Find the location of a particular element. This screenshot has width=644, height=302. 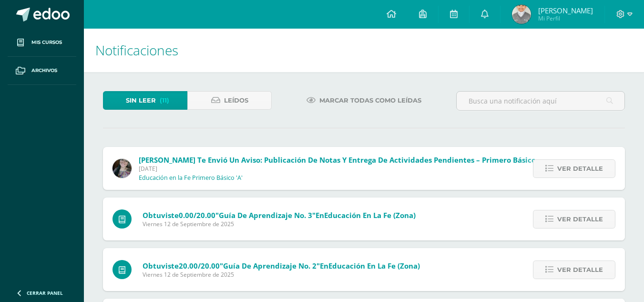

a: Leídos is located at coordinates (229, 100).